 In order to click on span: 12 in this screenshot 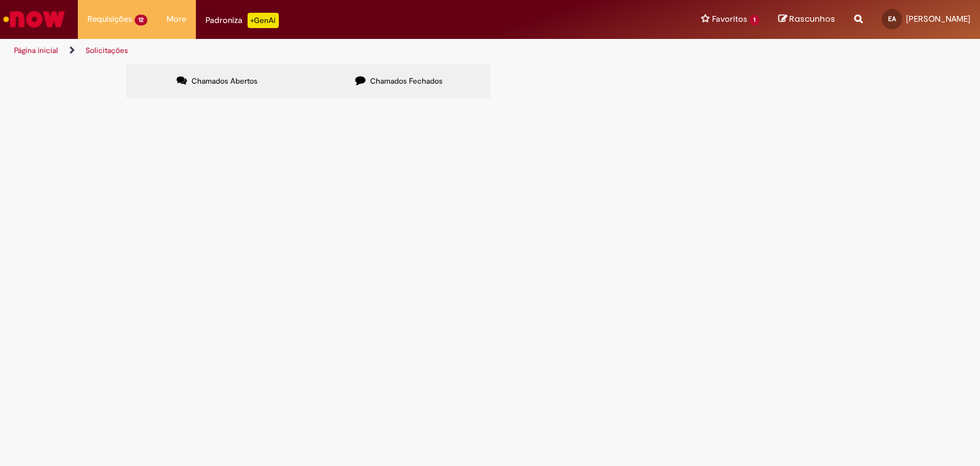, I will do `click(141, 19)`.